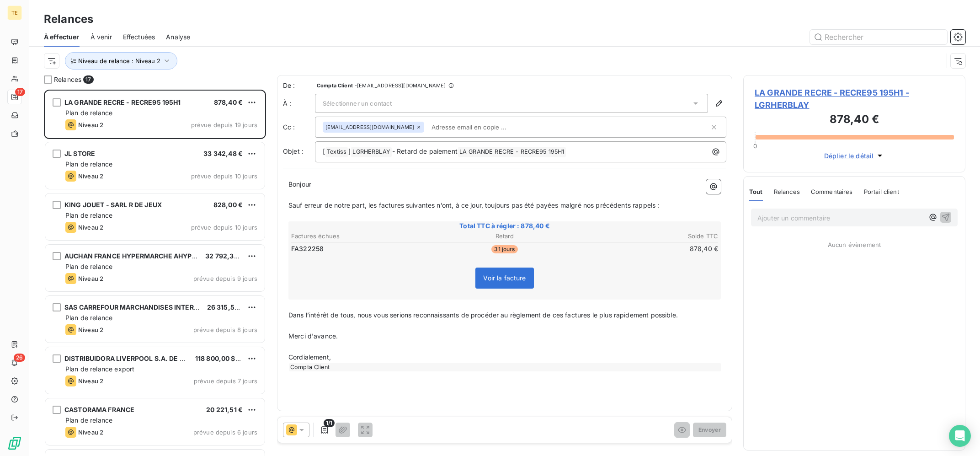  What do you see at coordinates (15, 444) in the screenshot?
I see `img: Logo LeanPay` at bounding box center [15, 444].